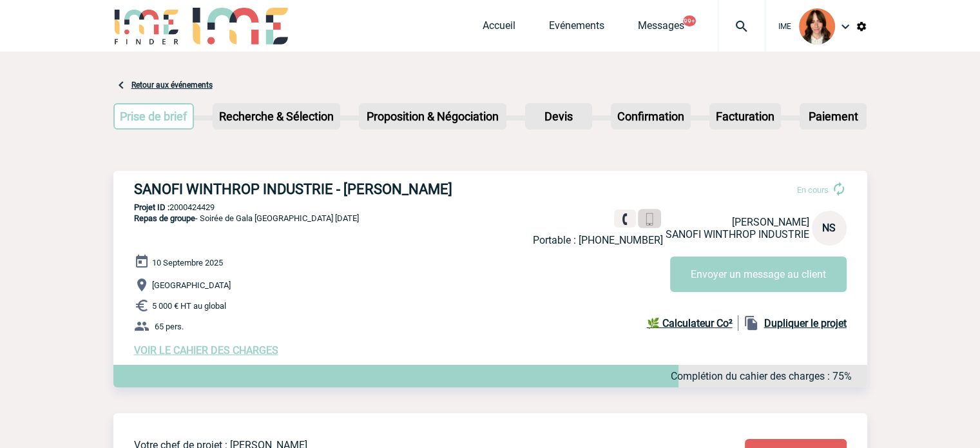 The height and width of the screenshot is (448, 980). What do you see at coordinates (690, 21) in the screenshot?
I see `button: 99+` at bounding box center [690, 21].